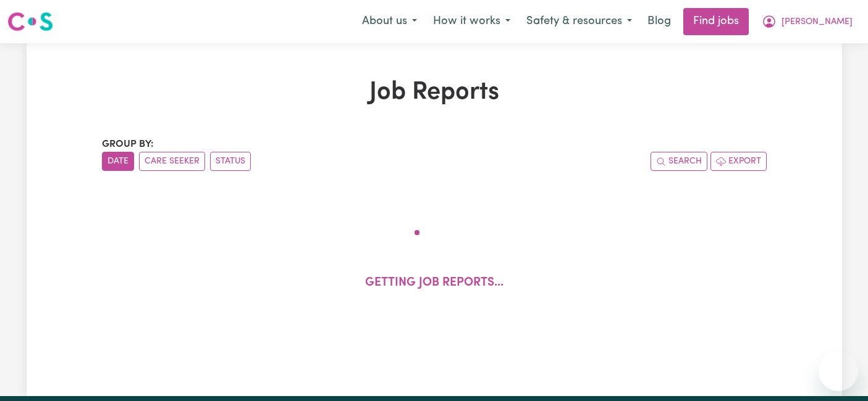 The height and width of the screenshot is (401, 868). Describe the element at coordinates (118, 161) in the screenshot. I see `button: sort invoices by date` at that location.